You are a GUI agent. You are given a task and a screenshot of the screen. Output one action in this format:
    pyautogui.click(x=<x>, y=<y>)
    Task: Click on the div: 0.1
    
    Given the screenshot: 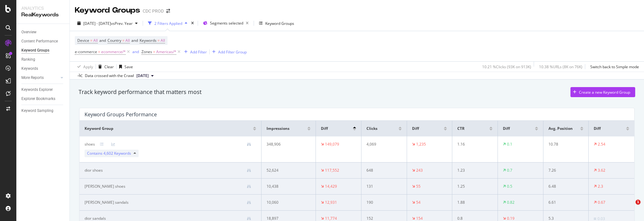 What is the action you would take?
    pyautogui.click(x=510, y=144)
    